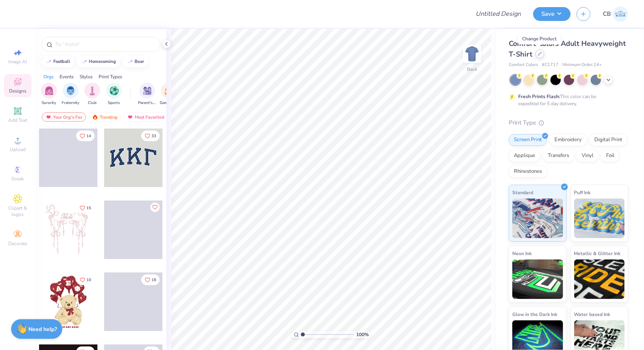 This screenshot has height=350, width=644. I want to click on img: Puff Ink, so click(600, 218).